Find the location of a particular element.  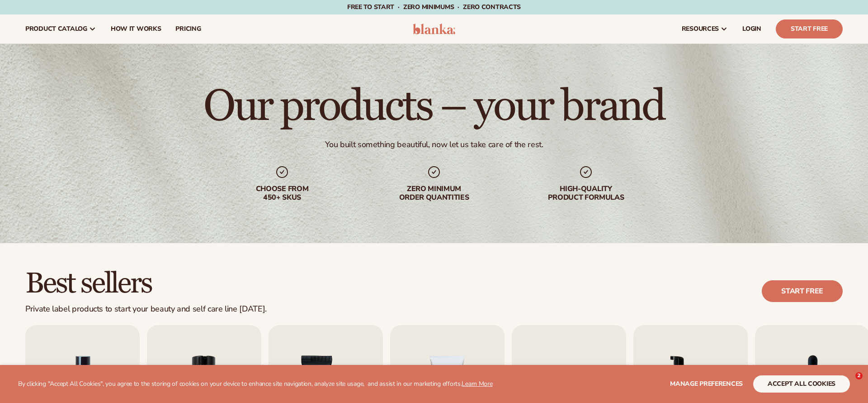

a: Learn More is located at coordinates (477, 383).